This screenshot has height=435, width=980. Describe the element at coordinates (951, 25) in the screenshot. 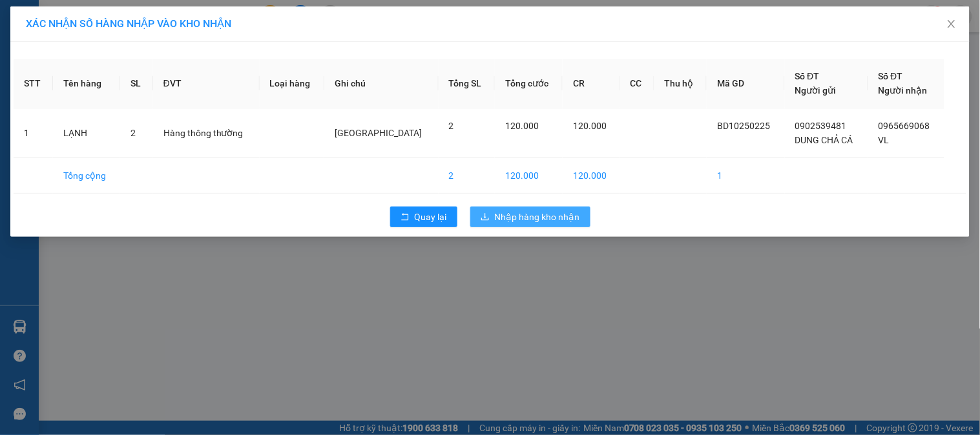

I see `button: Close` at that location.